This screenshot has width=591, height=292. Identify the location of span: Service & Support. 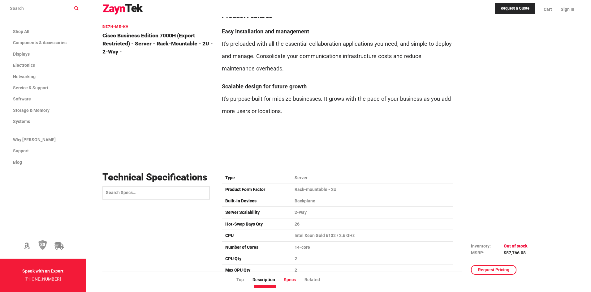
(31, 88).